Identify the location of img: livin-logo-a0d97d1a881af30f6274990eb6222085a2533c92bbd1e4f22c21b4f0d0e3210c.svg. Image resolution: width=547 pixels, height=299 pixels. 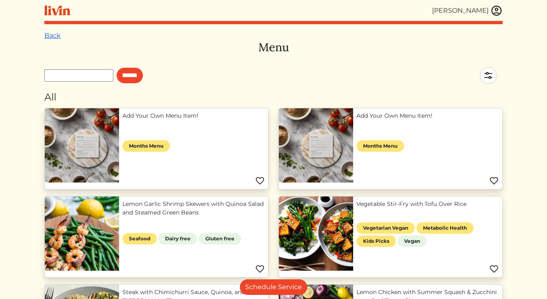
(57, 10).